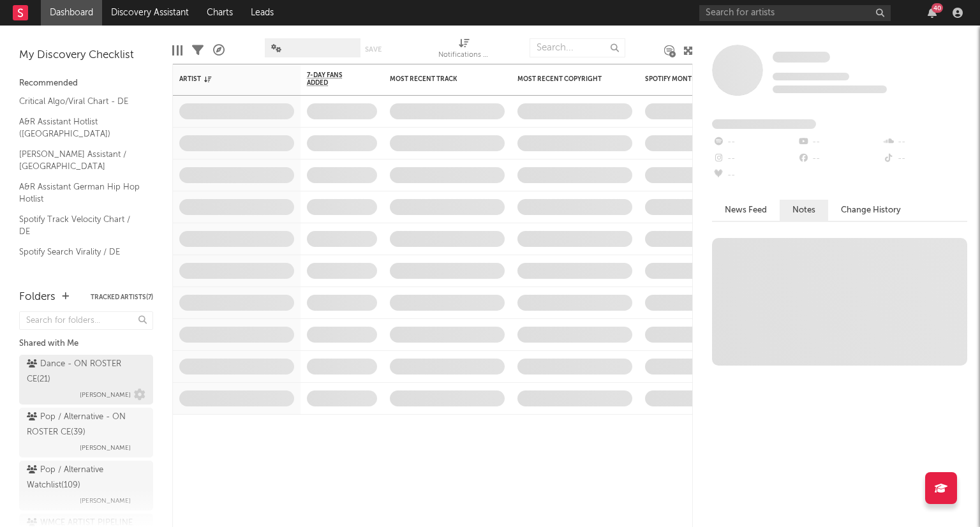 The width and height of the screenshot is (980, 527). I want to click on a: Apple Top 200 / DE, so click(80, 272).